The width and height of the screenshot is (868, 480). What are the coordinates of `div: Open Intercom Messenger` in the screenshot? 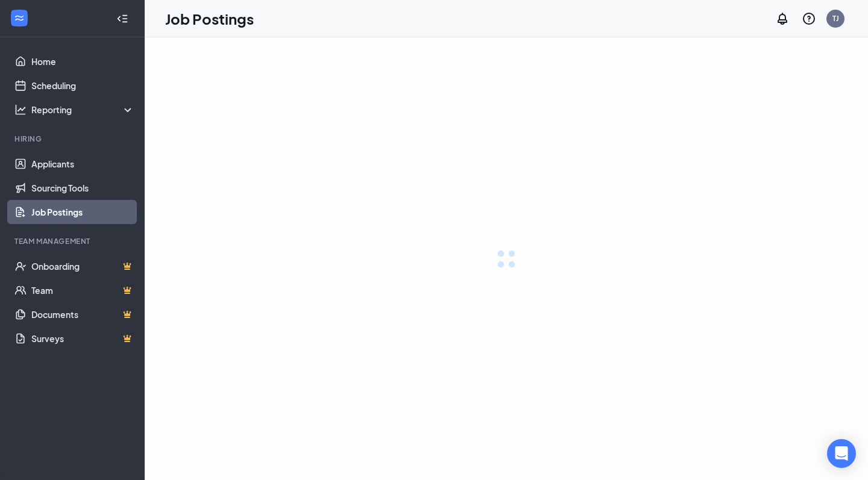 It's located at (842, 454).